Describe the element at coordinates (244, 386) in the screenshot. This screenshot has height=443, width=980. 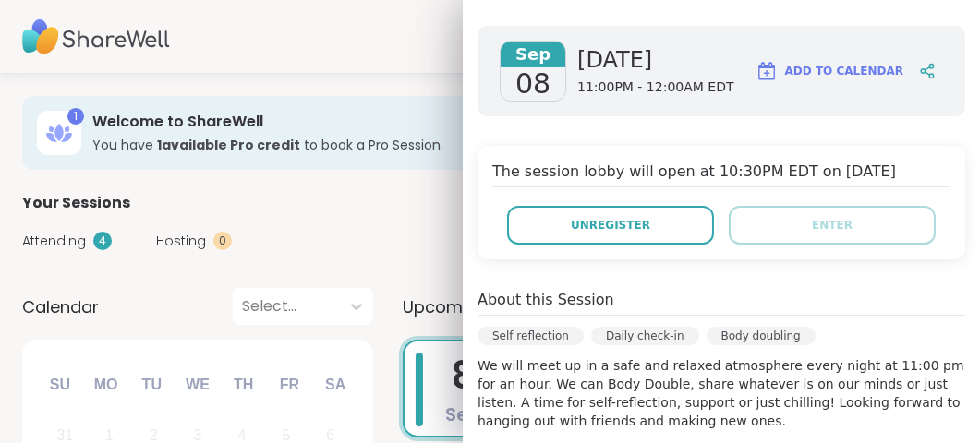
I see `div: Th` at that location.